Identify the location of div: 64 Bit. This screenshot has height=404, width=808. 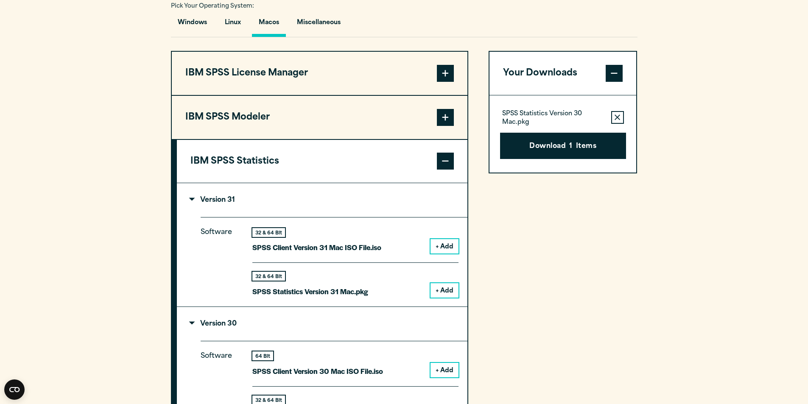
(263, 356).